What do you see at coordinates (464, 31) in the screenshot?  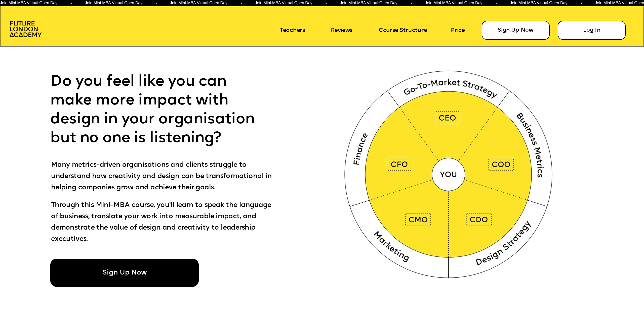 I see `a: Price` at bounding box center [464, 31].